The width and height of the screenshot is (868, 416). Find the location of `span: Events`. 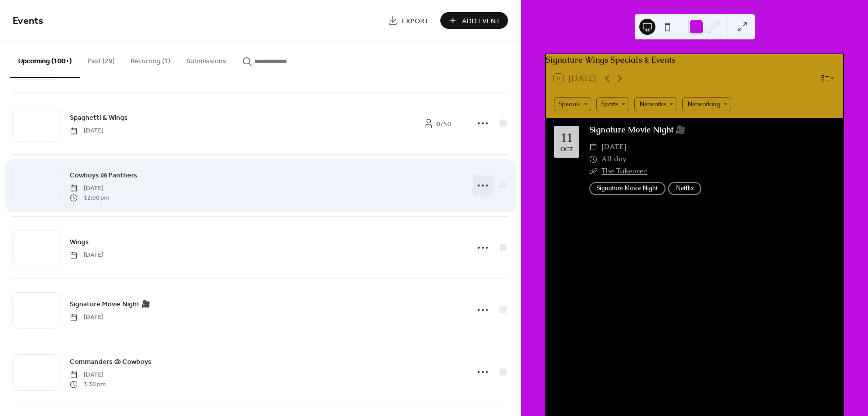

span: Events is located at coordinates (28, 20).